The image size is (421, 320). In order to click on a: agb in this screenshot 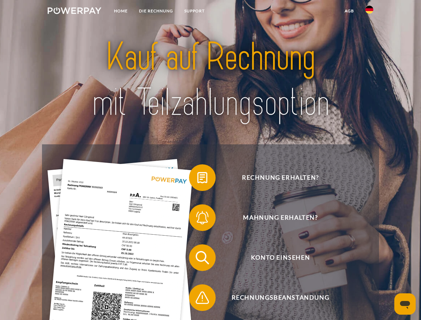, I will do `click(350, 11)`.